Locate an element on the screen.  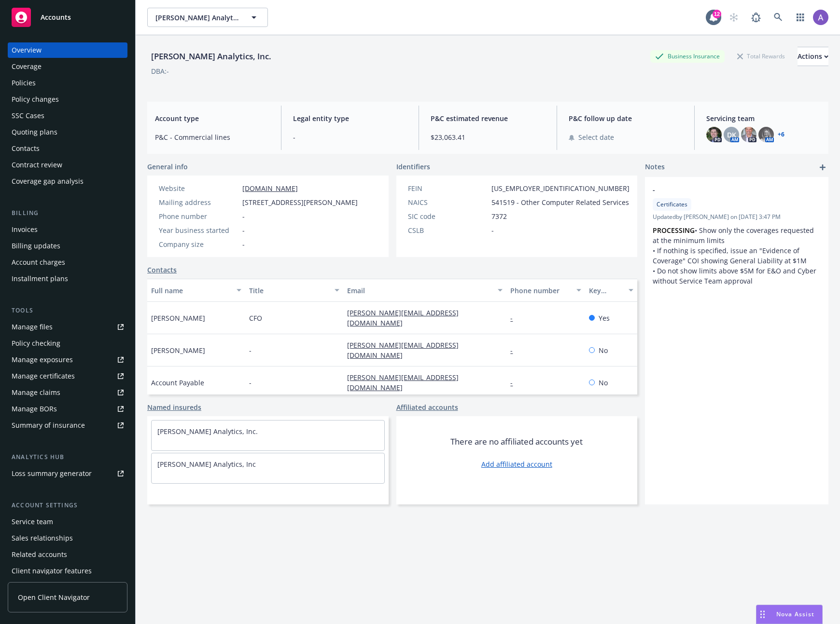
div: Coverage is located at coordinates (27, 67).